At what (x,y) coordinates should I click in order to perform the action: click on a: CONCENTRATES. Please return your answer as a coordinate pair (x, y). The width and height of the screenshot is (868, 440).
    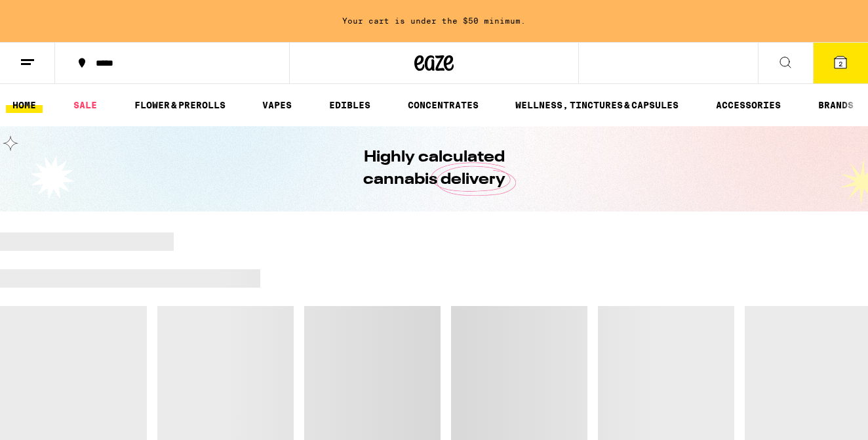
    Looking at the image, I should click on (444, 105).